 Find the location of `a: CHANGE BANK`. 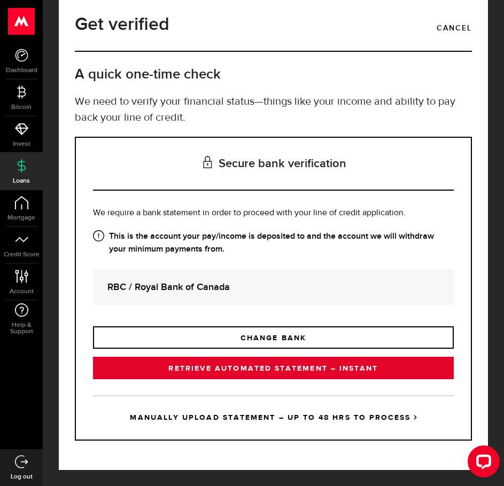

a: CHANGE BANK is located at coordinates (273, 338).